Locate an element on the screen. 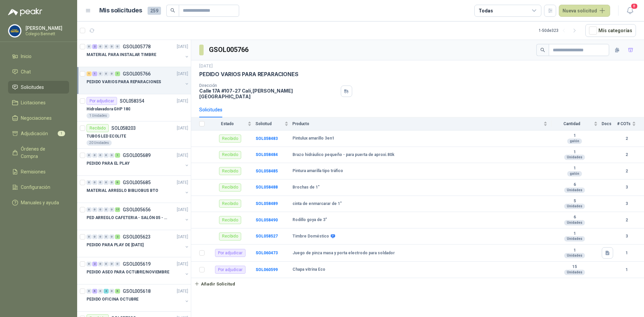 Image resolution: width=644 pixels, height=317 pixels. span: # COTs is located at coordinates (623, 124).